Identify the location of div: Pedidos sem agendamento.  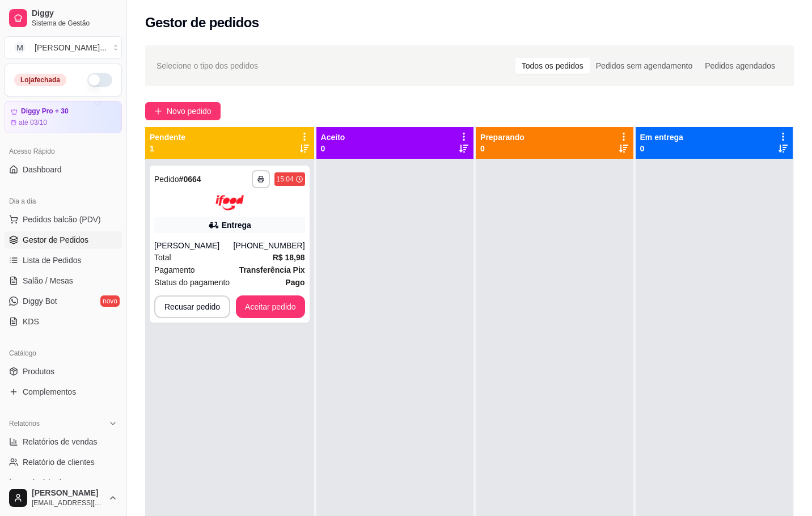
(644, 66).